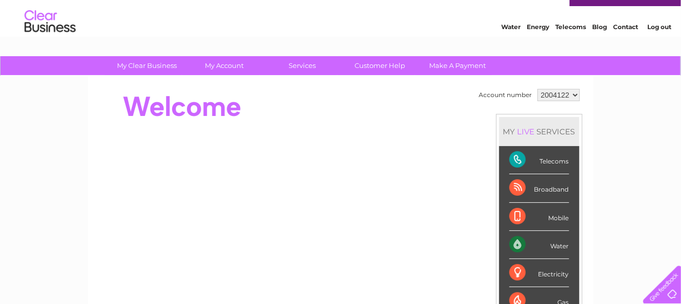 This screenshot has width=681, height=304. I want to click on a: My Account, so click(224, 65).